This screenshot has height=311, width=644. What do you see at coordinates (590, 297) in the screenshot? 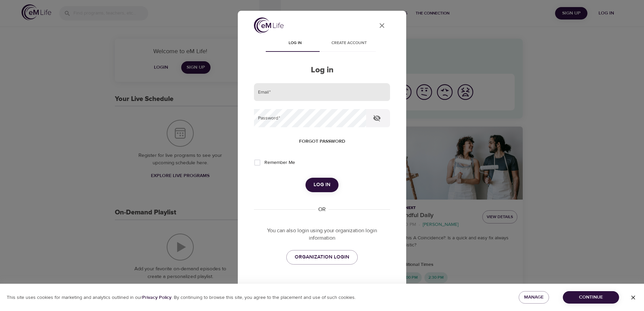
I see `span: Continue` at bounding box center [590, 297].